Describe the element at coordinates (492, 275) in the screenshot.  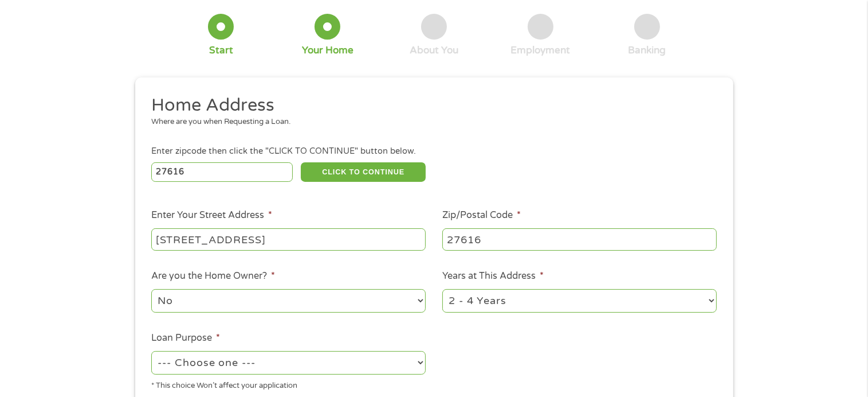
I see `label: Years at This Address` at that location.